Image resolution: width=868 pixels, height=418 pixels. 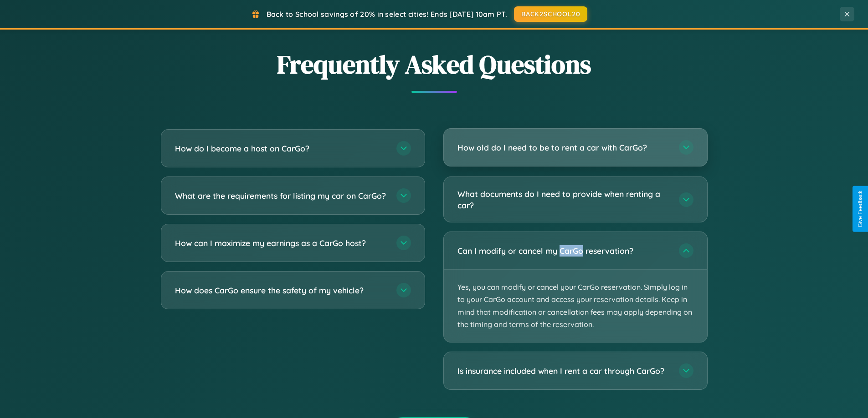 I want to click on h2: Frequently Asked Questions, so click(x=434, y=64).